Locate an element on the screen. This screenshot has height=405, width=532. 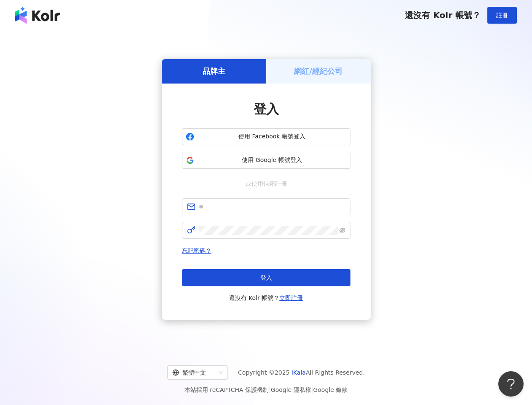
div: 繁體中文 is located at coordinates (194, 372).